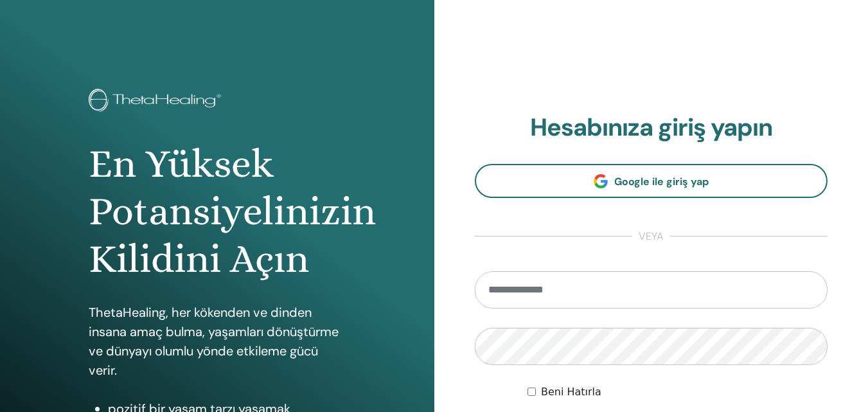 The height and width of the screenshot is (412, 868). What do you see at coordinates (652, 181) in the screenshot?
I see `a: Google ile giriş yap` at bounding box center [652, 181].